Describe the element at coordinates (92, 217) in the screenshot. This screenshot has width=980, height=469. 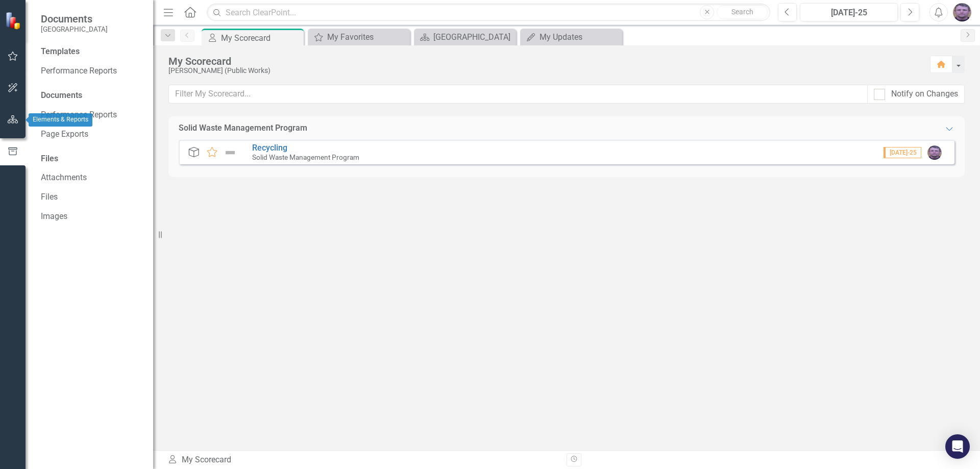
I see `a: Images` at that location.